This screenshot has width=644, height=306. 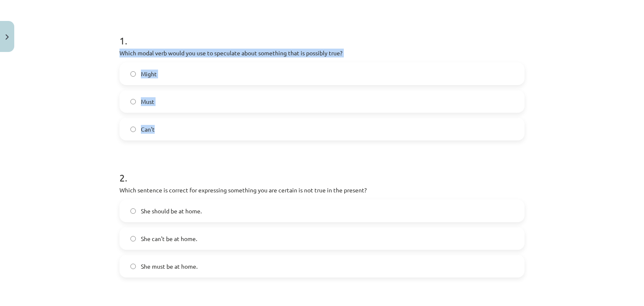 What do you see at coordinates (168, 238) in the screenshot?
I see `span: She can't be at home.` at bounding box center [168, 238].